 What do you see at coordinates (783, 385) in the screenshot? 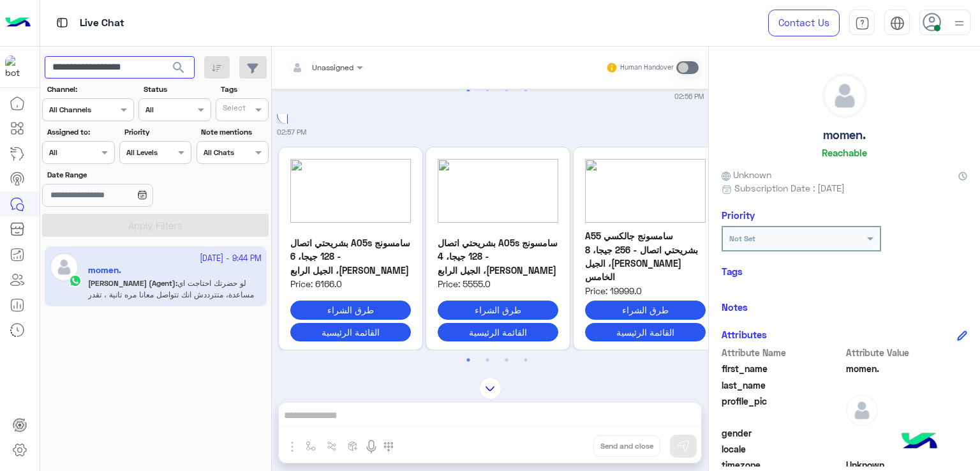
I see `span: last_name` at bounding box center [783, 385].